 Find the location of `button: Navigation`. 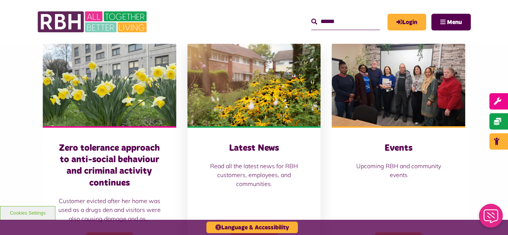

button: Navigation is located at coordinates (451, 22).